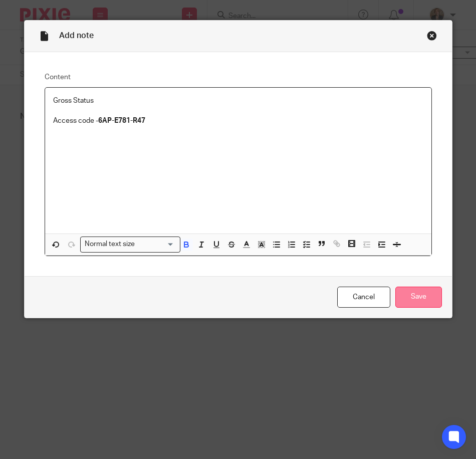  Describe the element at coordinates (76, 36) in the screenshot. I see `span: Add note` at that location.